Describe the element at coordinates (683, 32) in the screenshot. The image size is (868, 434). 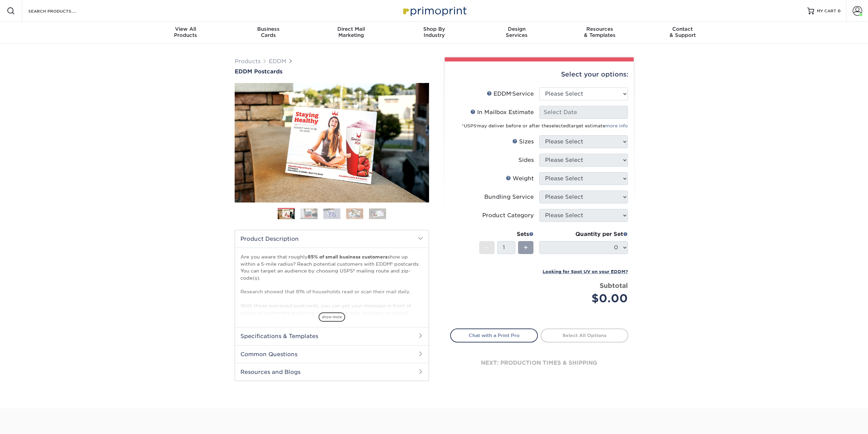
I see `div: & Support` at that location.